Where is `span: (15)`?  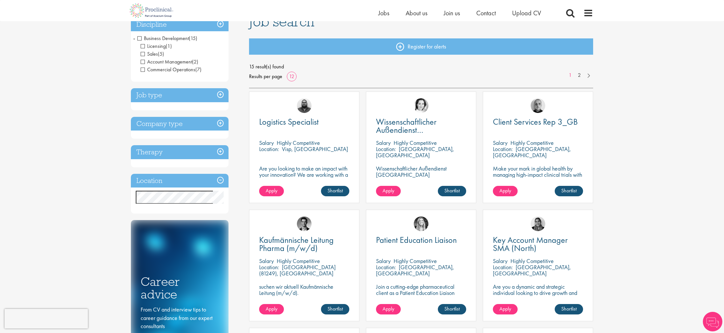
span: (15) is located at coordinates (193, 38).